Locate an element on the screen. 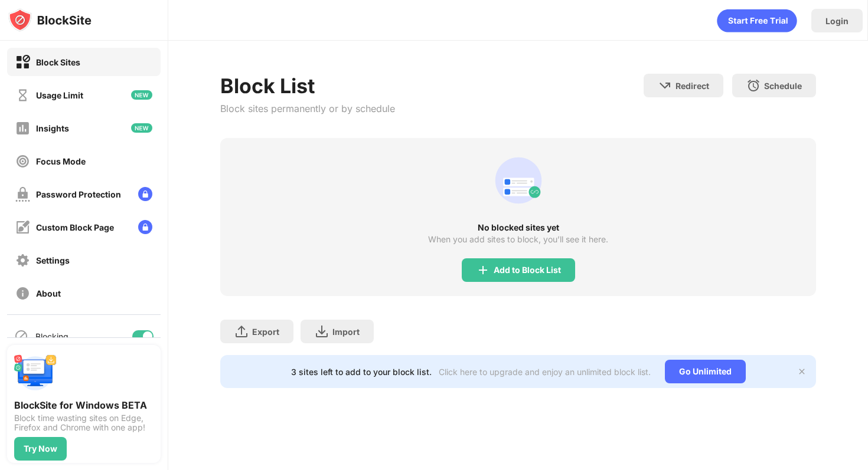  div: Add to Block List is located at coordinates (527, 270).